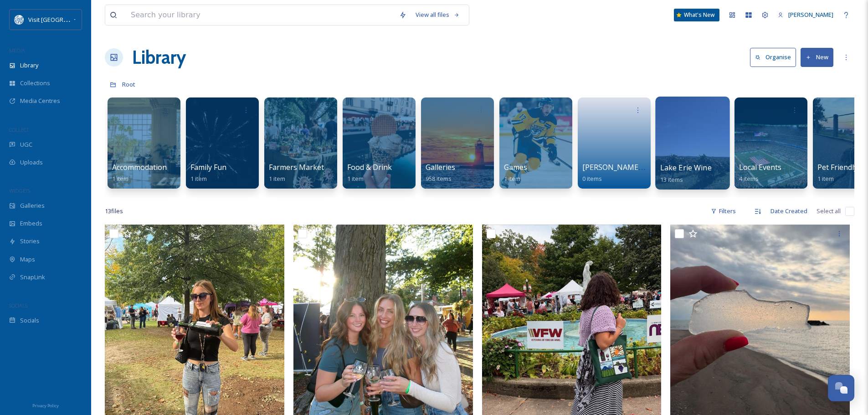 This screenshot has width=868, height=415. I want to click on span: UGC, so click(26, 144).